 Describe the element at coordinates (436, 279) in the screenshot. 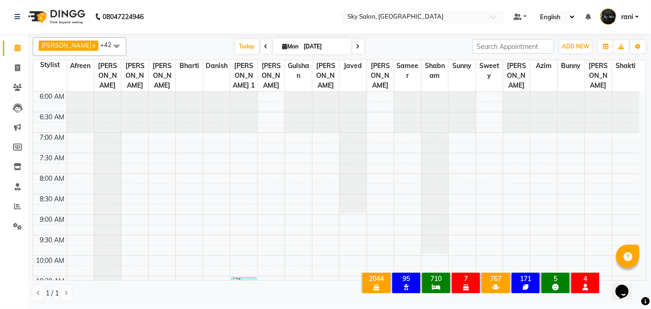

I see `div: 710` at that location.